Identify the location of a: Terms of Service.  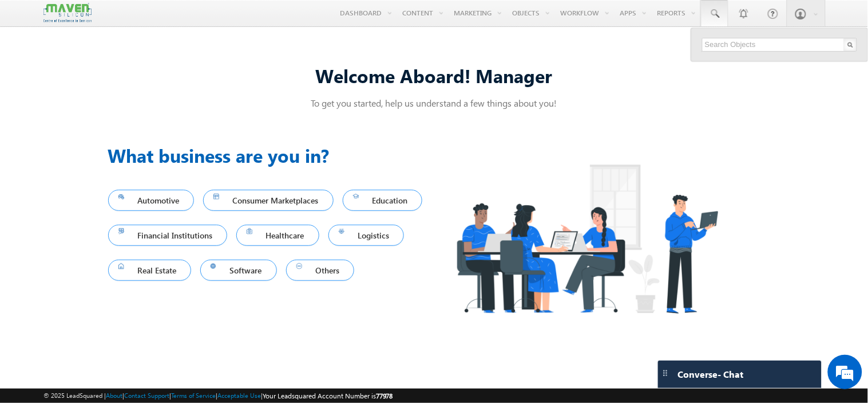
(193, 395).